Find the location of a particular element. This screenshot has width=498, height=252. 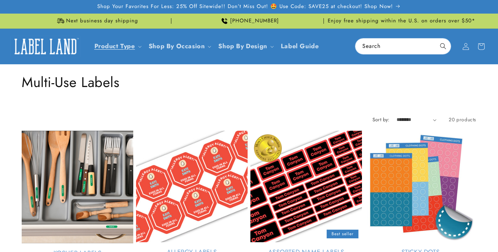

summary: Shop By Design is located at coordinates (245, 46).